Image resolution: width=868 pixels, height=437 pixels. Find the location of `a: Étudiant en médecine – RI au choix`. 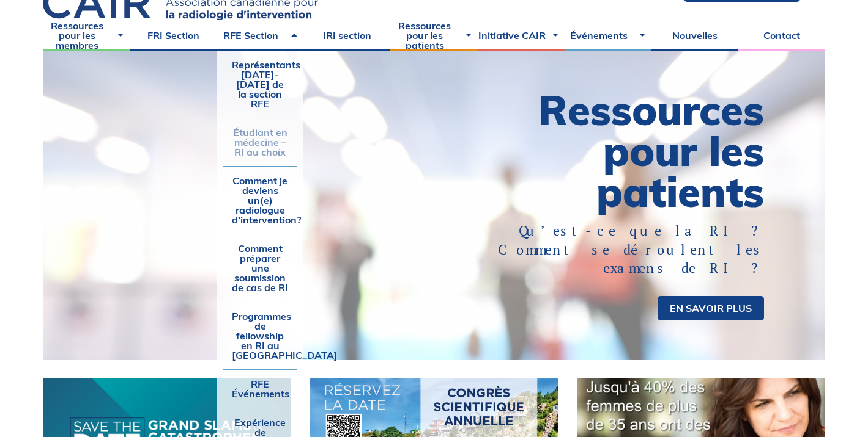

a: Étudiant en médecine – RI au choix is located at coordinates (260, 142).